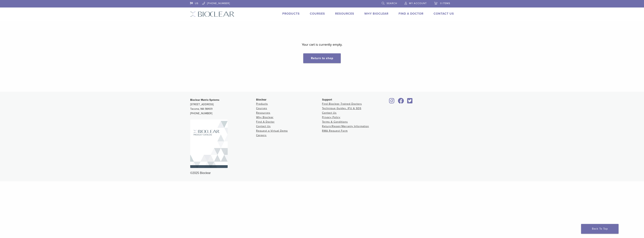 Image resolution: width=644 pixels, height=238 pixels. Describe the element at coordinates (272, 131) in the screenshot. I see `a: Request a Virtual Demo` at that location.